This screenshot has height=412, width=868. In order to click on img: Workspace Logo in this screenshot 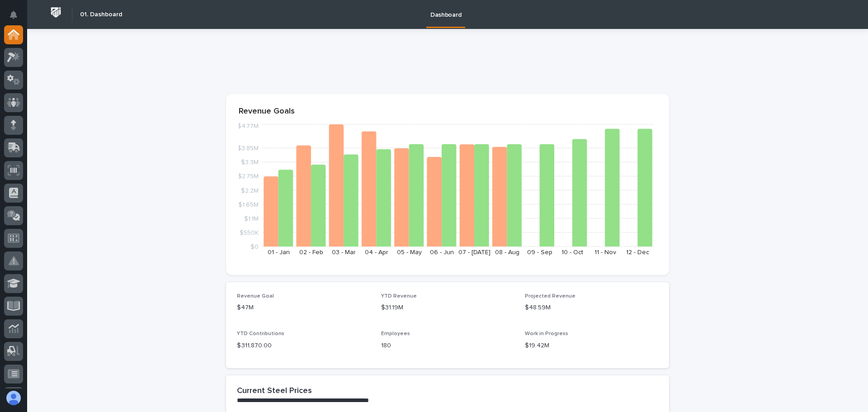, I will do `click(56, 12)`.